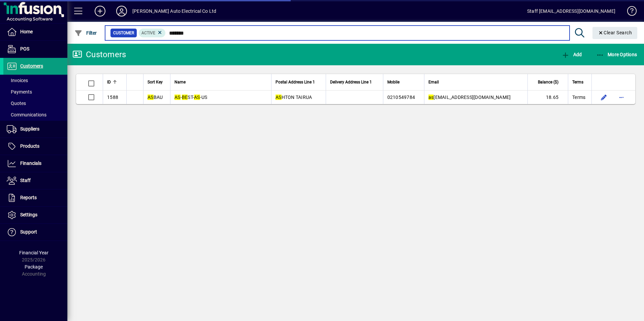  I want to click on span: POS, so click(24, 49).